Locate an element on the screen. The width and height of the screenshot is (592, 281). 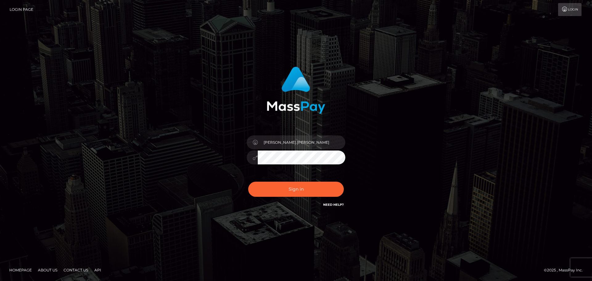
a: Need Help? is located at coordinates (333, 205).